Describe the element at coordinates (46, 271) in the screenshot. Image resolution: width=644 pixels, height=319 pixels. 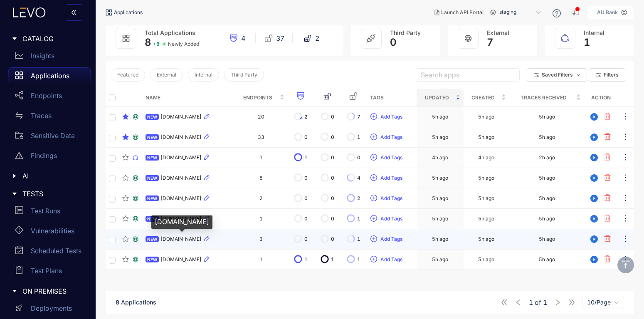
I see `p: Test Plans` at that location.